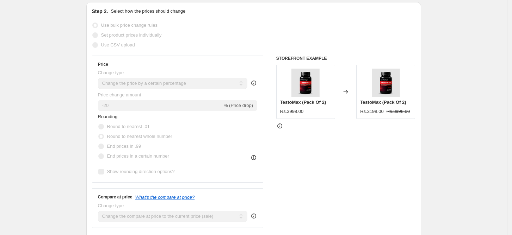 This screenshot has width=512, height=235. What do you see at coordinates (131, 35) in the screenshot?
I see `span: Set product prices individually` at bounding box center [131, 35].